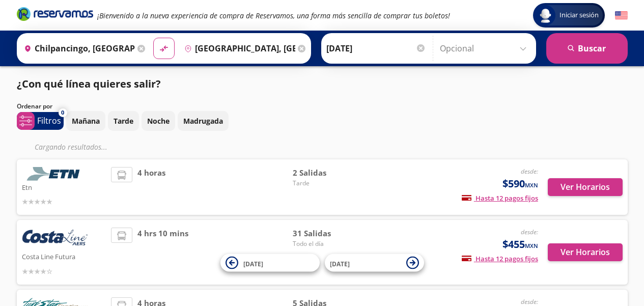 The image size is (644, 306). I want to click on span: 4 horas, so click(151, 187).